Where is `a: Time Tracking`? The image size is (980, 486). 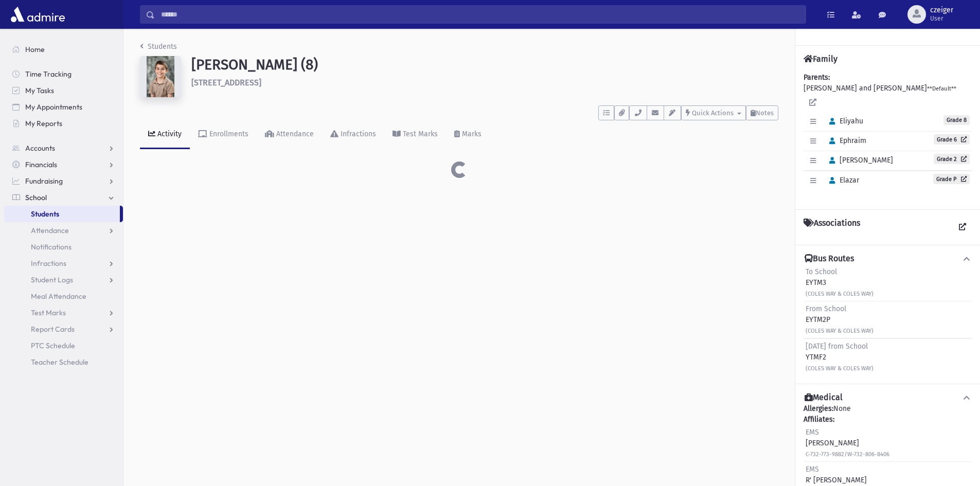 a: Time Tracking is located at coordinates (63, 74).